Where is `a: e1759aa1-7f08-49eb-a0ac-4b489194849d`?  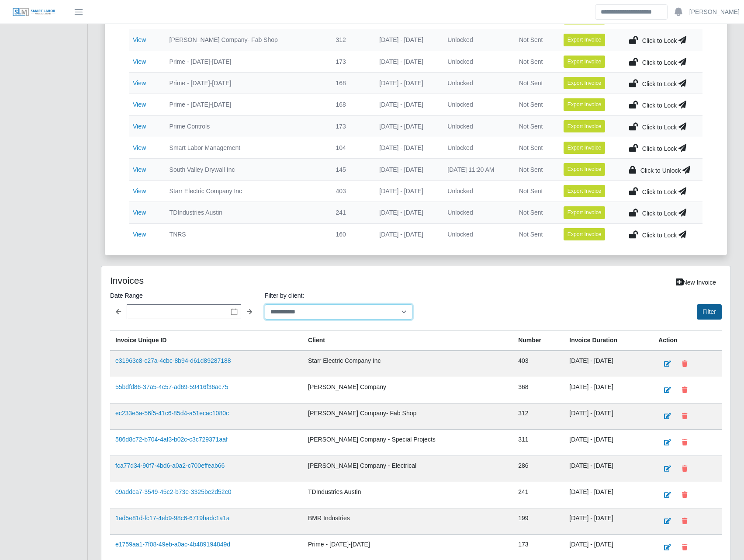
a: e1759aa1-7f08-49eb-a0ac-4b489194849d is located at coordinates (173, 544).